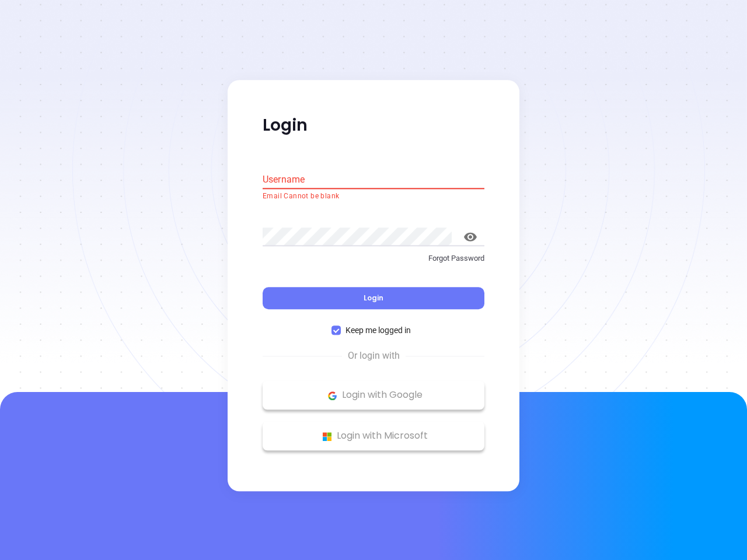 This screenshot has height=560, width=747. Describe the element at coordinates (374, 436) in the screenshot. I see `button: Microsoft Logo Login with Microsoft` at that location.